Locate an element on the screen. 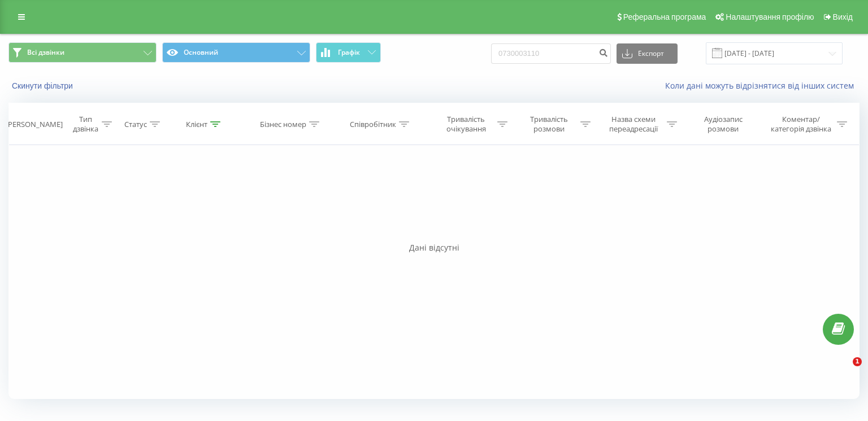  div: Назва схеми переадресації is located at coordinates (633, 124).